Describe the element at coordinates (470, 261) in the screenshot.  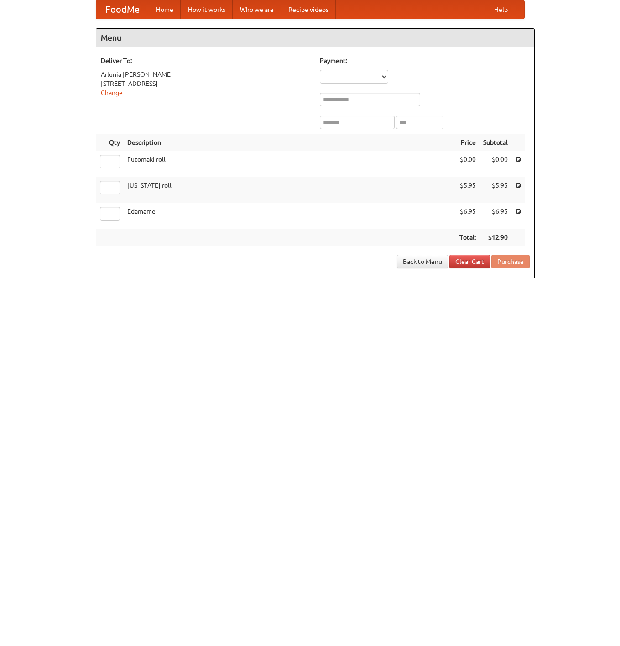
I see `a: Clear Cart` at that location.